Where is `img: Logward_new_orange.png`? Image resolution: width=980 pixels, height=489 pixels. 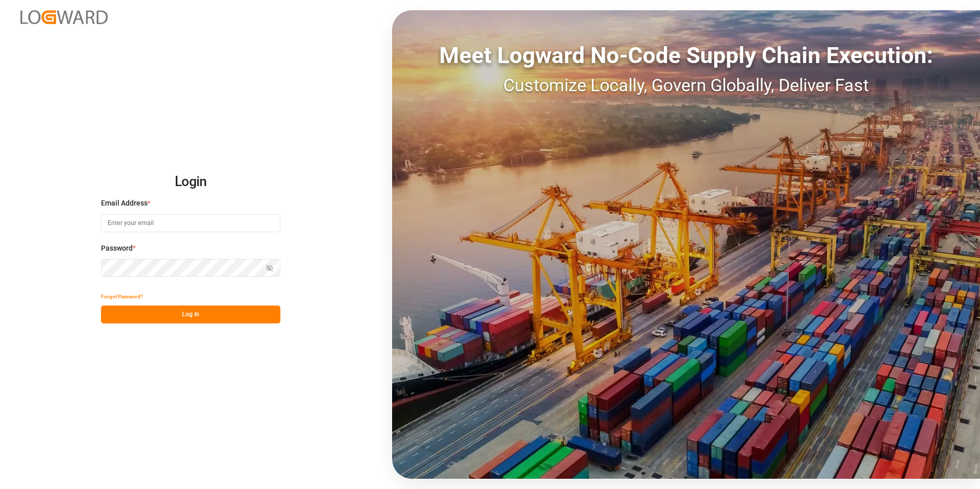 img: Logward_new_orange.png is located at coordinates (64, 17).